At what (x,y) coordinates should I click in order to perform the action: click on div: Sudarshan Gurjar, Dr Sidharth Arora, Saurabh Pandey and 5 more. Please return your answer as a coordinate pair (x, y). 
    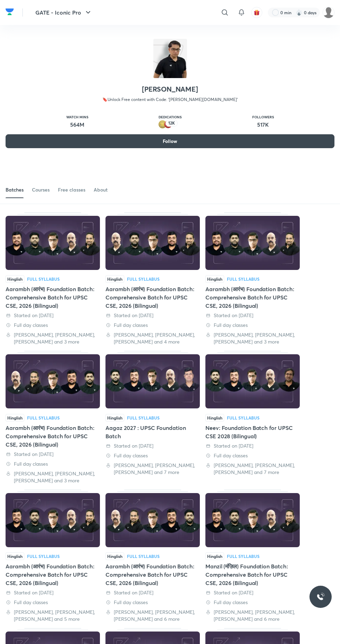
    Looking at the image, I should click on (53, 616).